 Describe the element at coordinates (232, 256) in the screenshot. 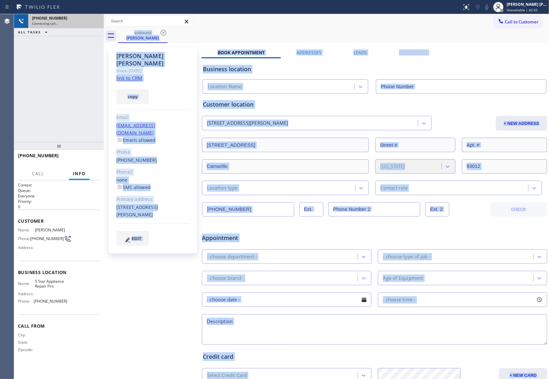

I see `div: - choose department -` at that location.